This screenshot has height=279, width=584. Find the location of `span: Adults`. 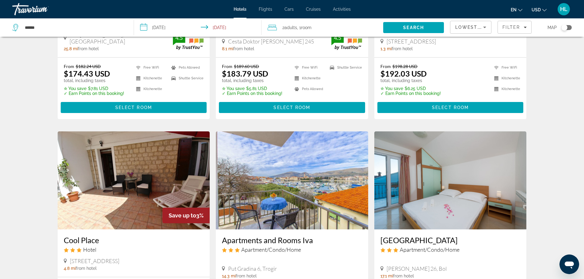

span: Adults is located at coordinates (290, 28).